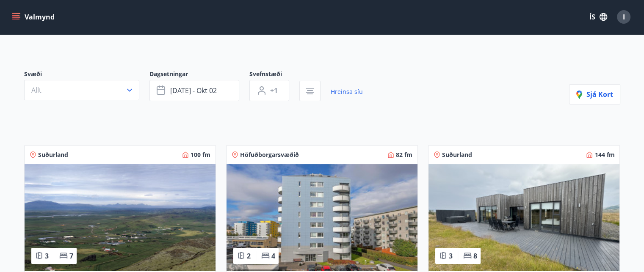 The height and width of the screenshot is (272, 644). What do you see at coordinates (624, 17) in the screenshot?
I see `button: I` at bounding box center [624, 17].